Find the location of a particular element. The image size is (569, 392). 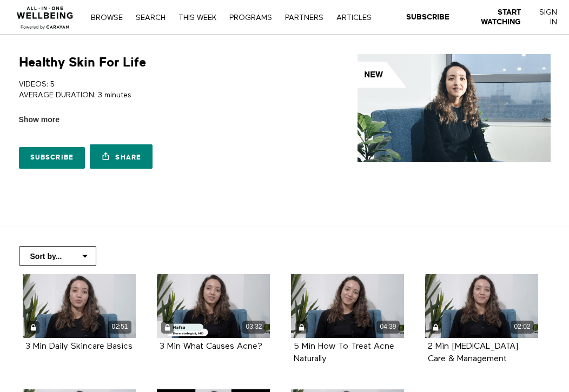

h1: Healthy Skin For Life is located at coordinates (82, 62).